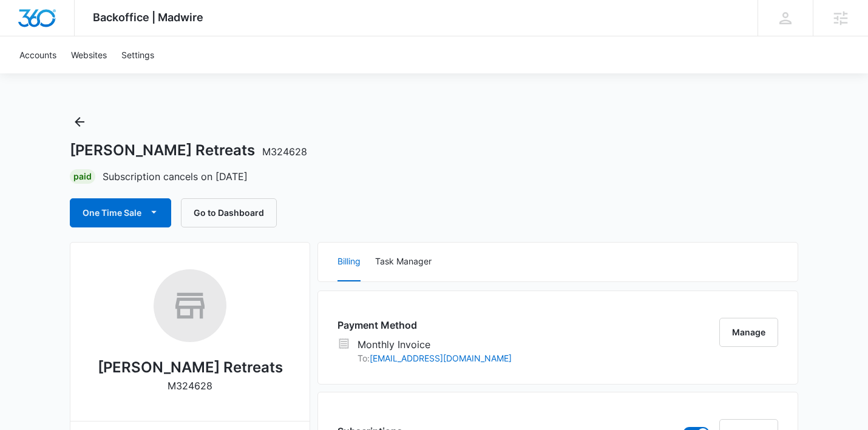 The height and width of the screenshot is (430, 868). What do you see at coordinates (38, 55) in the screenshot?
I see `a: Accounts` at bounding box center [38, 55].